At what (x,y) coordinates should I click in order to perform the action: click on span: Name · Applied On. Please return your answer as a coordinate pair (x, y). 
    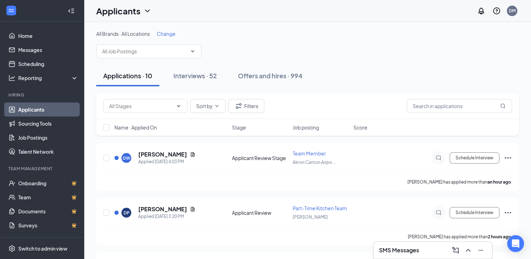
    Looking at the image, I should click on (136, 127).